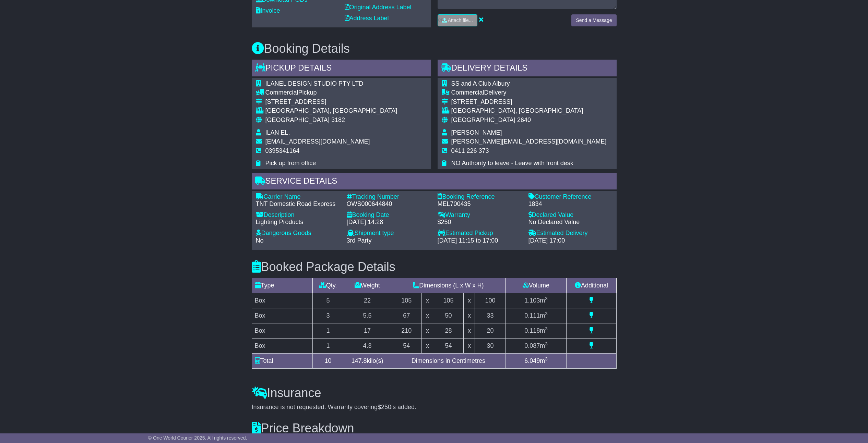 The image size is (868, 443). Describe the element at coordinates (367, 331) in the screenshot. I see `td: 17` at that location.